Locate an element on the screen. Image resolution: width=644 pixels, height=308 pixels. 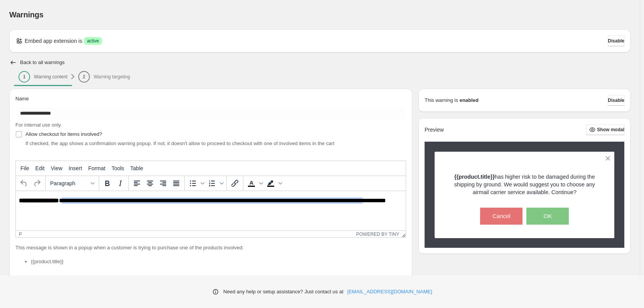
button: Insert/edit link is located at coordinates (235, 184).